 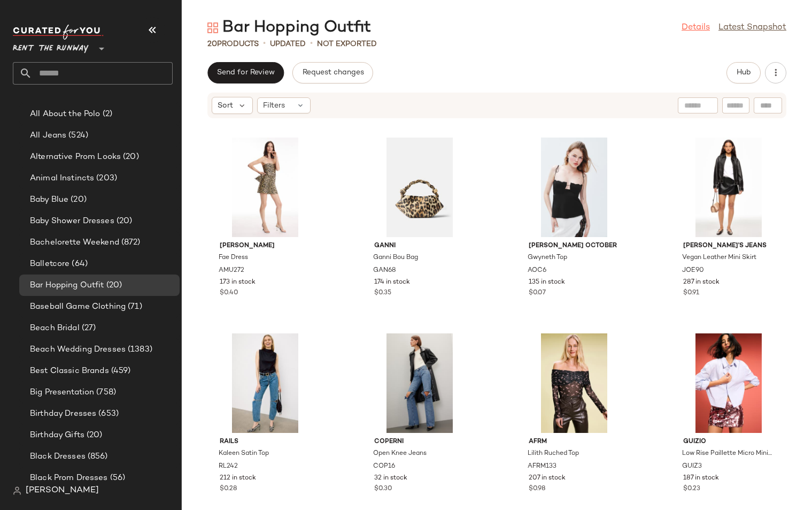 What do you see at coordinates (383, 489) in the screenshot?
I see `span: $0.30` at bounding box center [383, 489].